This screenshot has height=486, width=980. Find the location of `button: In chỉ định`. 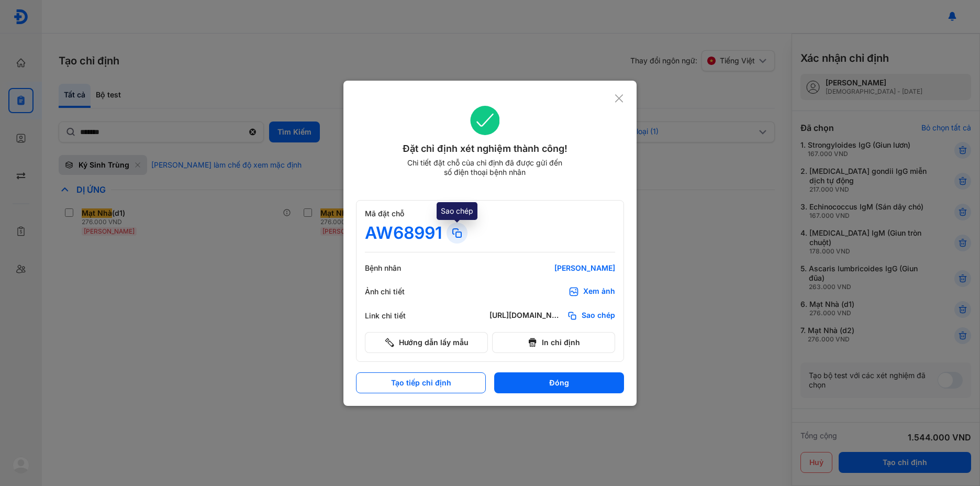

button: In chỉ định is located at coordinates (554, 342).